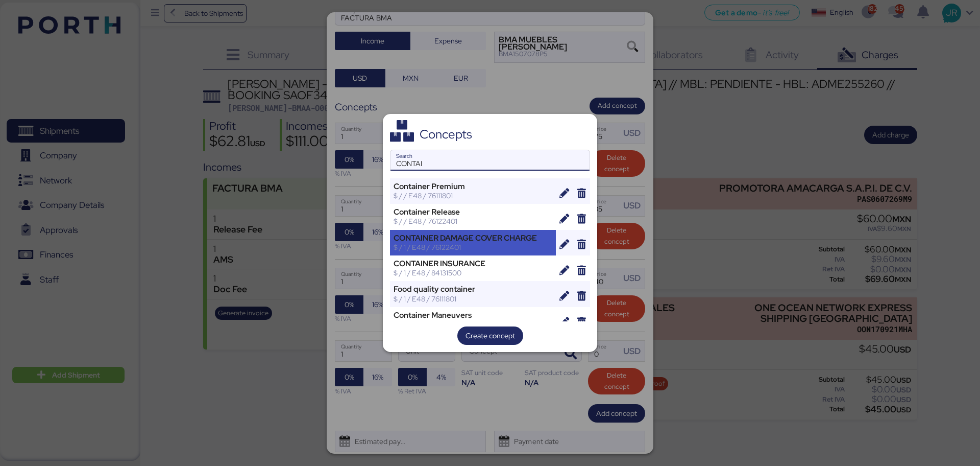 This screenshot has width=980, height=466. What do you see at coordinates (473, 324) in the screenshot?
I see `div: $ / Per Container / E48 / 93171700` at bounding box center [473, 324].